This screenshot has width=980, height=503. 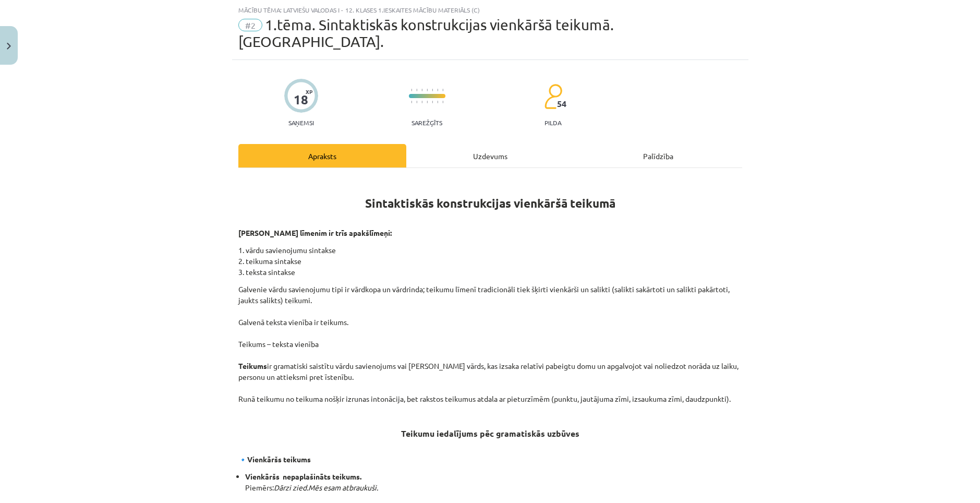 What do you see at coordinates (250, 25) in the screenshot?
I see `span: #2` at bounding box center [250, 25].